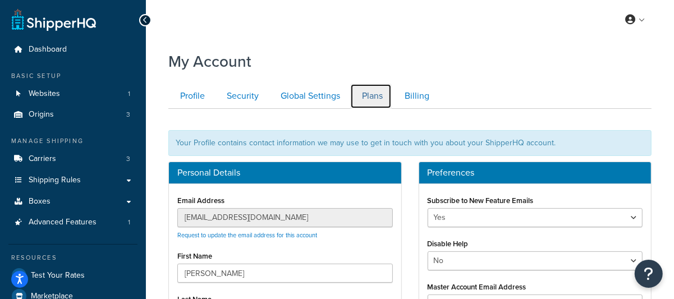  What do you see at coordinates (73, 258) in the screenshot?
I see `div: Resources` at bounding box center [73, 258].